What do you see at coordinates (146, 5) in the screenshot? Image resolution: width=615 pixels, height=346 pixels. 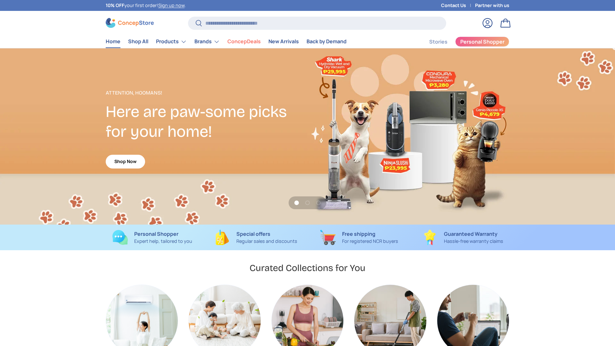 I see `p: your first order! .` at bounding box center [146, 5].